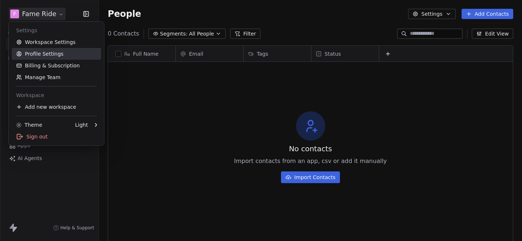 The height and width of the screenshot is (241, 522). Describe the element at coordinates (29, 125) in the screenshot. I see `div: Theme` at that location.